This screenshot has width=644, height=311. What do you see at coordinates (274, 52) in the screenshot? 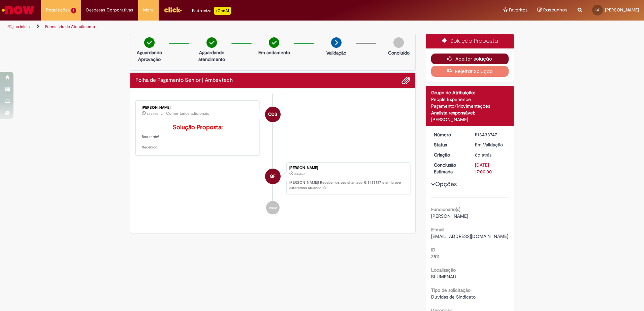
I see `p: Em andamento` at bounding box center [274, 52].